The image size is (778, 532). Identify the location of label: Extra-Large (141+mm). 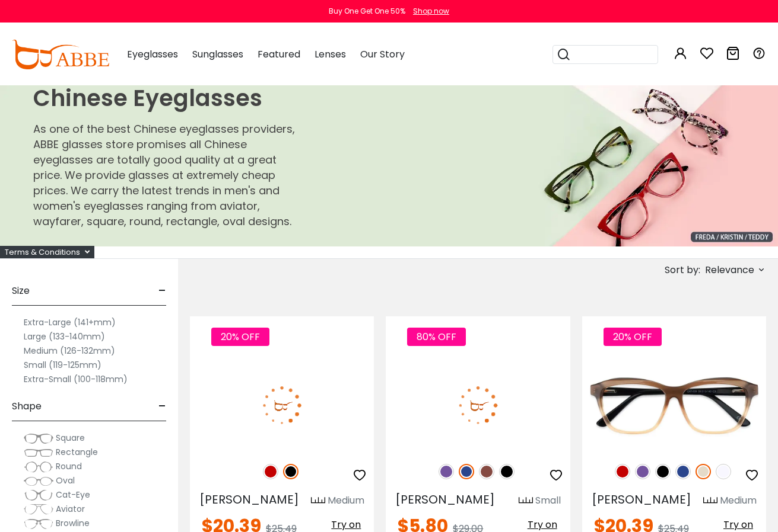
(70, 322).